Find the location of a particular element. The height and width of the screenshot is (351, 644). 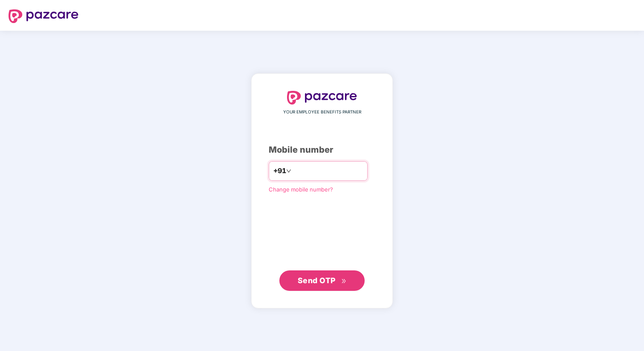

span: +91 is located at coordinates (280, 170).